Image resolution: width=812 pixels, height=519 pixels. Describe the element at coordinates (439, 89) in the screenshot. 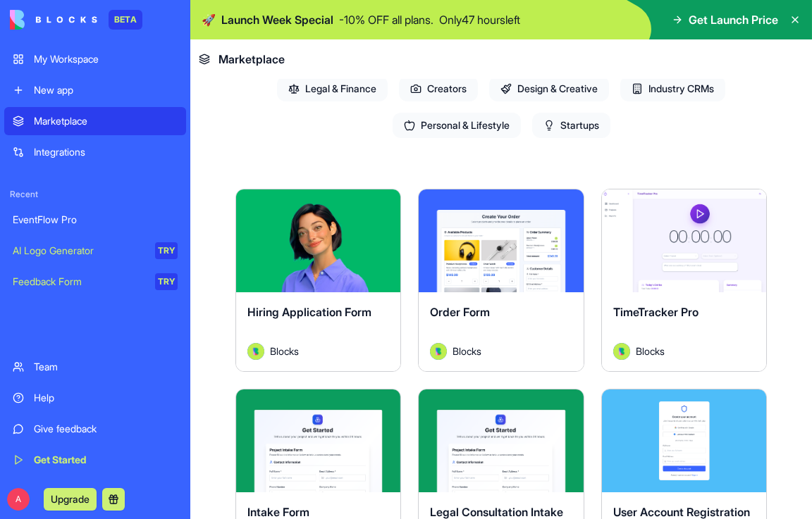

I see `span: Creators` at that location.